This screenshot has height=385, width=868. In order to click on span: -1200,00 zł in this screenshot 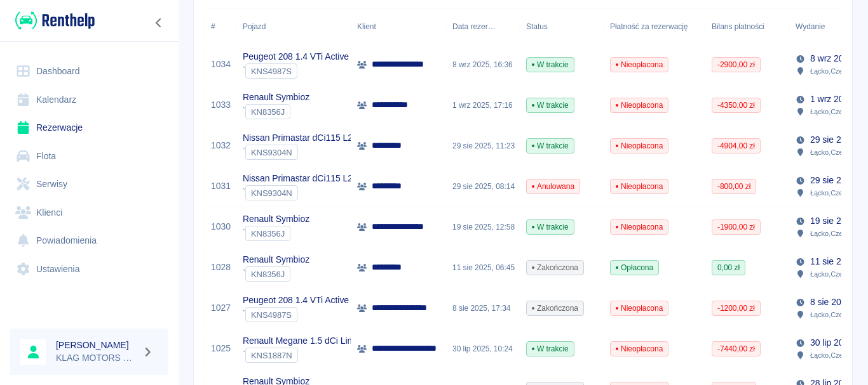, I will do `click(736, 309)`.